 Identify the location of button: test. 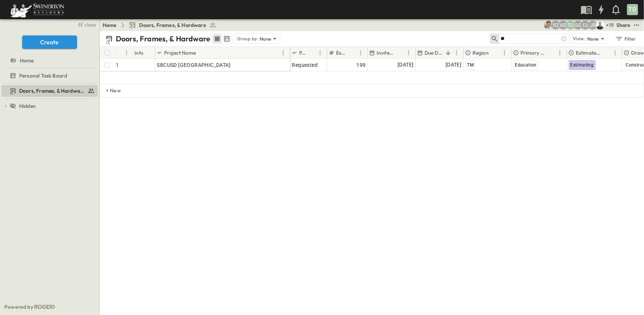
(637, 25).